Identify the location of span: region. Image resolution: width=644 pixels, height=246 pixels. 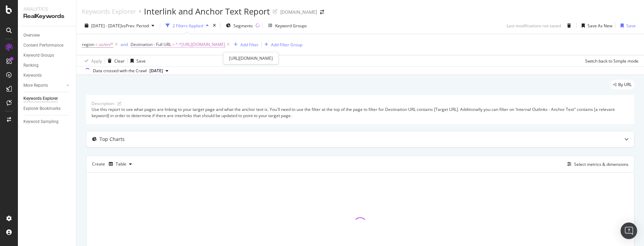
(88, 45).